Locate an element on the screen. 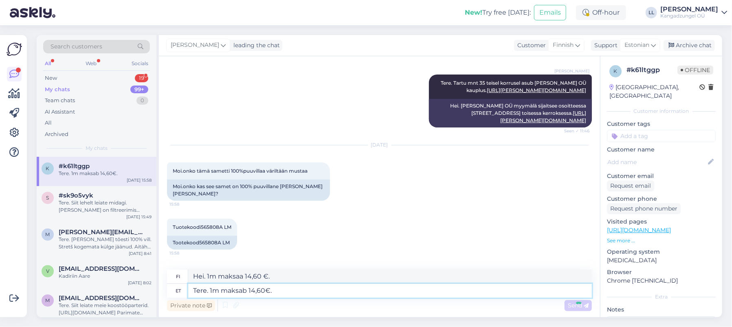  span: Moi.onko tämä sametti 100%puuvillaa väriltään mustaa is located at coordinates (240, 171).